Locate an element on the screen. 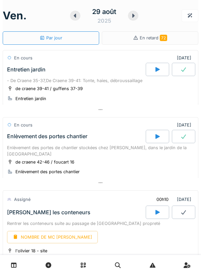 The height and width of the screenshot is (275, 201). div: Par jour is located at coordinates (51, 38).